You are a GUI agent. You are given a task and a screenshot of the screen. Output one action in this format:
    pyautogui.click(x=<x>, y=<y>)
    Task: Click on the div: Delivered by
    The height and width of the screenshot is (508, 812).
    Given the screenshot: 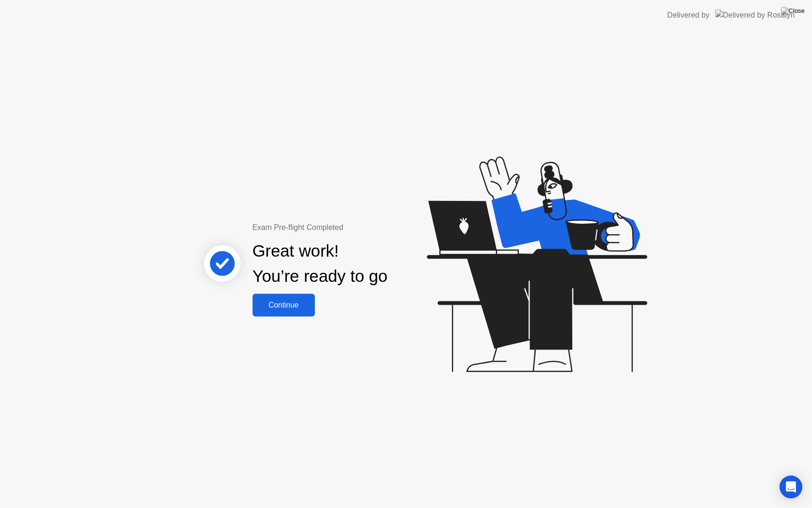 What is the action you would take?
    pyautogui.click(x=688, y=15)
    